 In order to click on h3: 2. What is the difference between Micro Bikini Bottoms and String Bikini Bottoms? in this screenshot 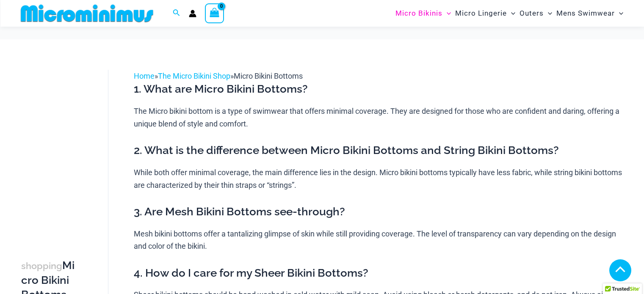, I will do `click(380, 151)`.